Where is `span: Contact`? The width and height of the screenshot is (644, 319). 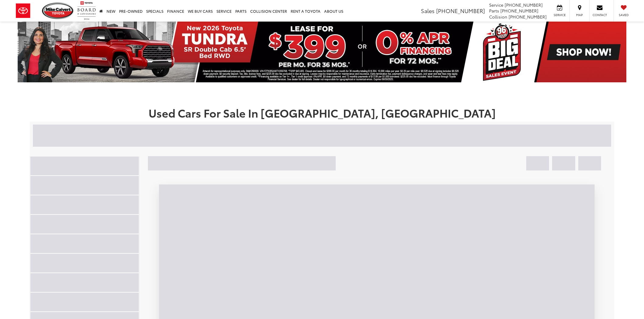
span: Contact is located at coordinates (600, 15).